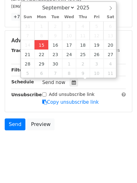 This screenshot has height=183, width=137. What do you see at coordinates (97, 45) in the screenshot?
I see `span: September 19, 2025` at bounding box center [97, 45].